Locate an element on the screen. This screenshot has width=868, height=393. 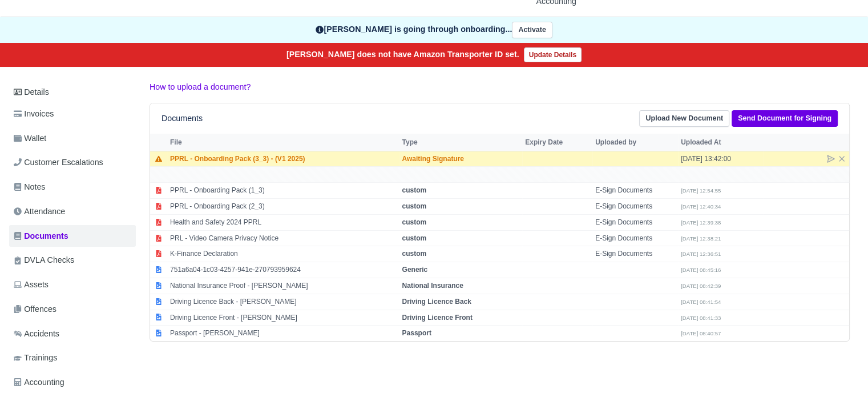
a: Trainings is located at coordinates (72, 357).